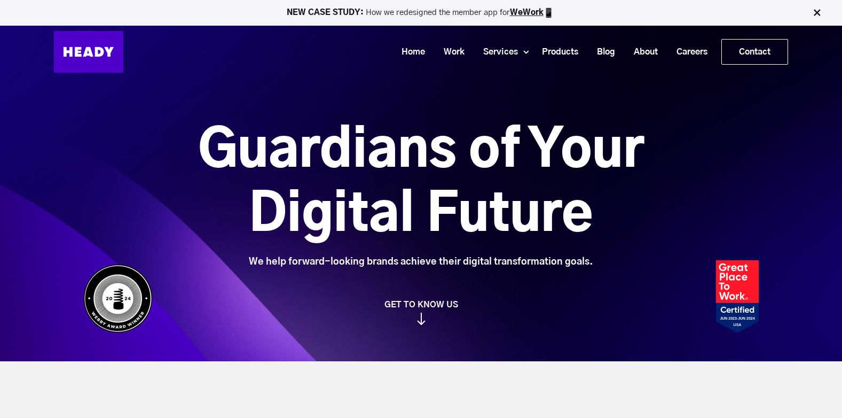  I want to click on strong: NEW CASE STUDY:, so click(326, 12).